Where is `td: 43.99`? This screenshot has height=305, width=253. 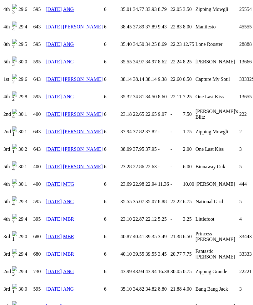 td: 43.99 is located at coordinates (126, 271).